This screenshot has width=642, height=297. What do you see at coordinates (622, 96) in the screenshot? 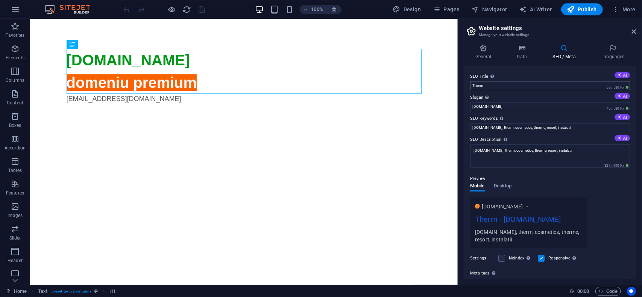
I see `button: Slogan` at bounding box center [622, 96].